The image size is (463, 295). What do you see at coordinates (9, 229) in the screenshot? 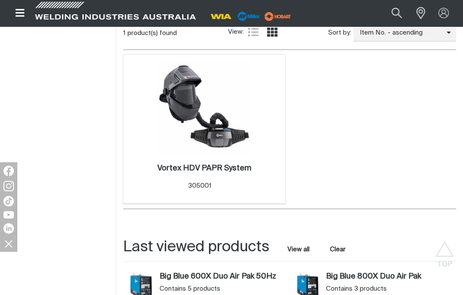
I see `img: LinkedIn` at bounding box center [9, 229].